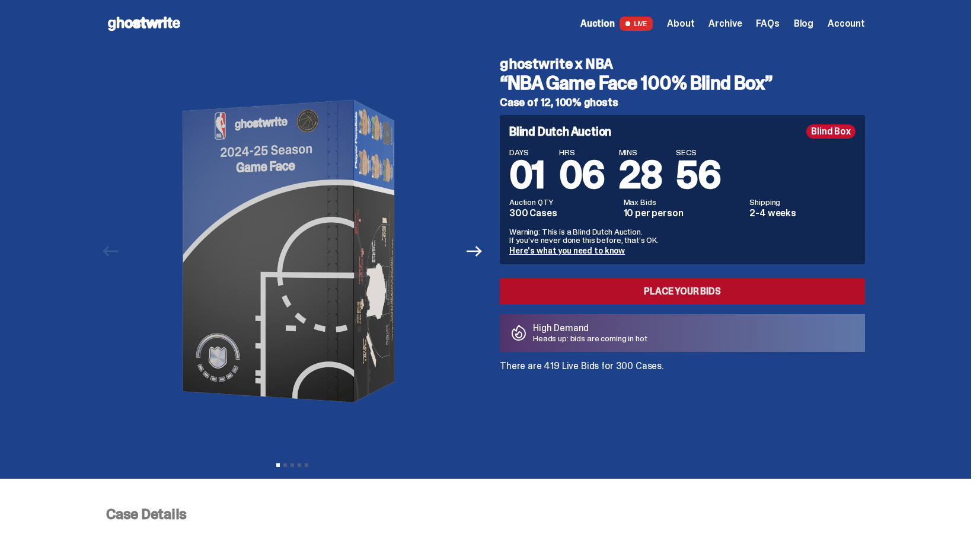 This screenshot has height=535, width=980. What do you see at coordinates (767, 24) in the screenshot?
I see `span: FAQs` at bounding box center [767, 24].